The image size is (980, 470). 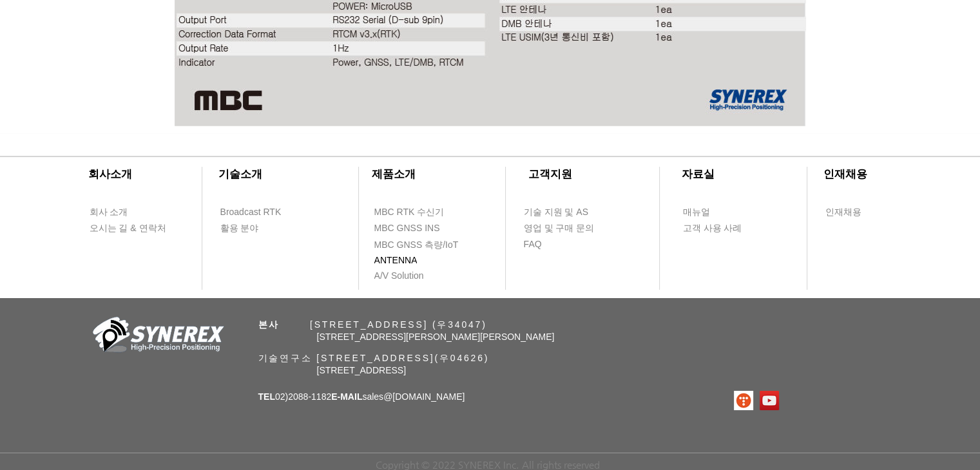 What do you see at coordinates (698, 174) in the screenshot?
I see `span: ​자료실` at bounding box center [698, 174].